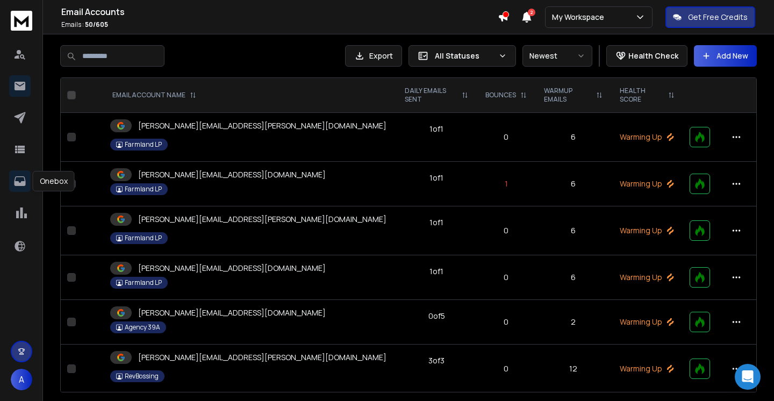 This screenshot has width=774, height=401. What do you see at coordinates (96, 24) in the screenshot?
I see `span: 50 / 605` at bounding box center [96, 24].